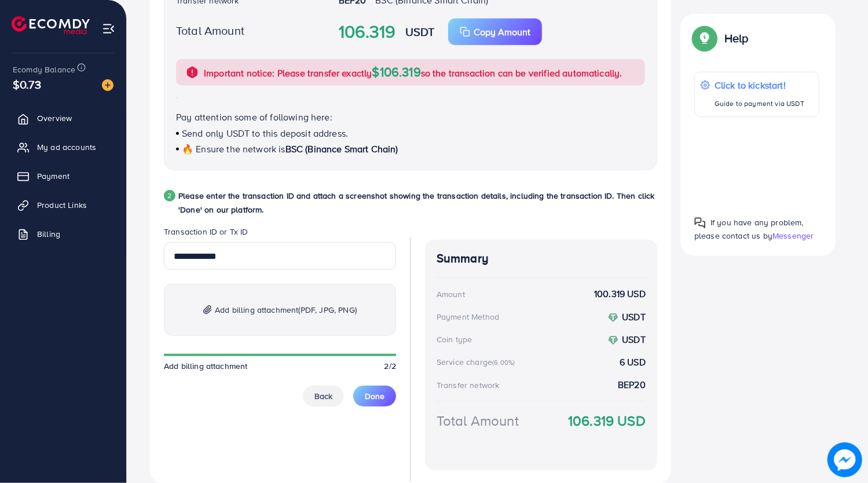 The width and height of the screenshot is (868, 483). Describe the element at coordinates (63, 176) in the screenshot. I see `a: Payment` at that location.